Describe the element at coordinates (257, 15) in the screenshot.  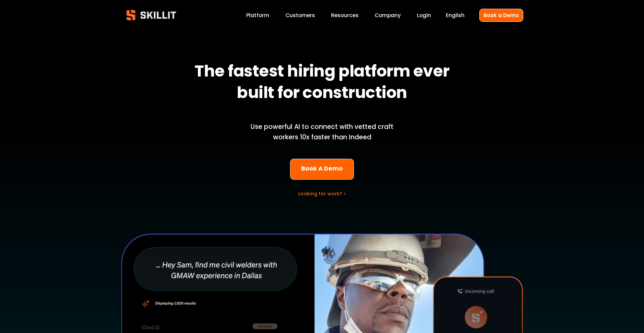
I see `a: Platform` at that location.